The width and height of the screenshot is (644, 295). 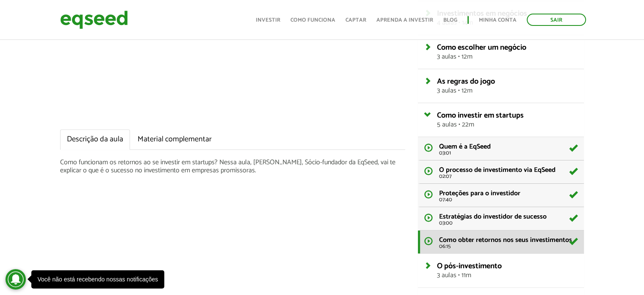 I want to click on span: O processo de investimento via EqSeed, so click(x=497, y=170).